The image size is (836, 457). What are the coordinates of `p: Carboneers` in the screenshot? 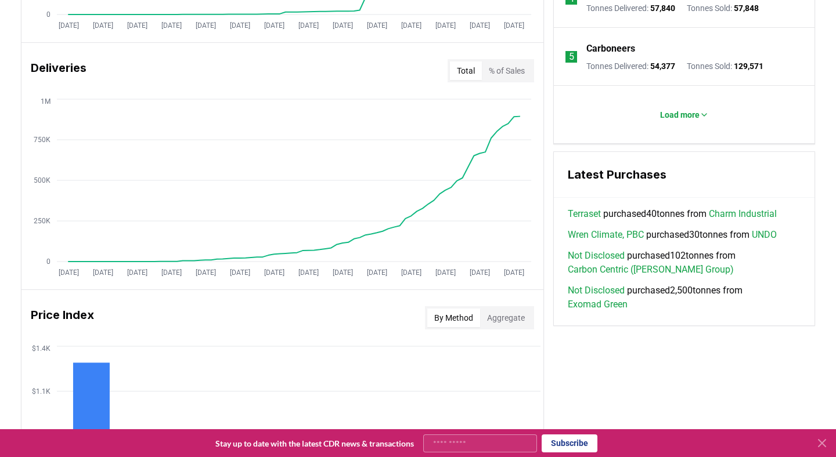 It's located at (611, 49).